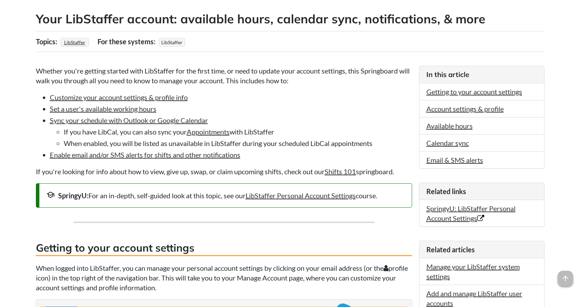 The height and width of the screenshot is (307, 580). Describe the element at coordinates (471, 213) in the screenshot. I see `a: SpringyU: LibStaffer Personal Account Settings` at that location.